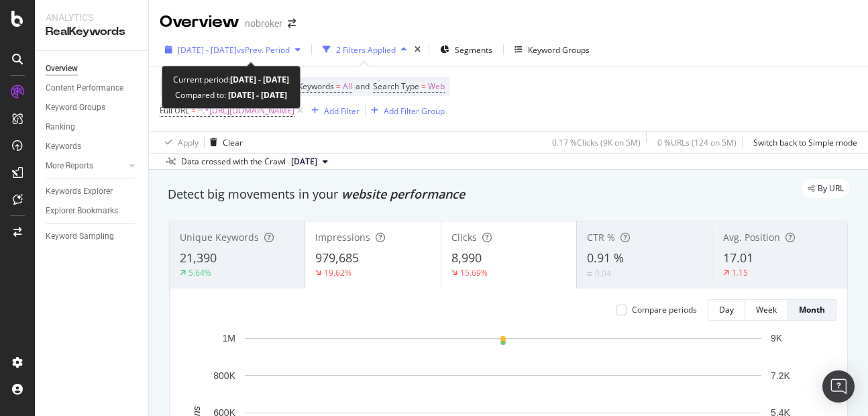 Image resolution: width=868 pixels, height=416 pixels. What do you see at coordinates (223, 143) in the screenshot?
I see `button: Clear` at bounding box center [223, 143].